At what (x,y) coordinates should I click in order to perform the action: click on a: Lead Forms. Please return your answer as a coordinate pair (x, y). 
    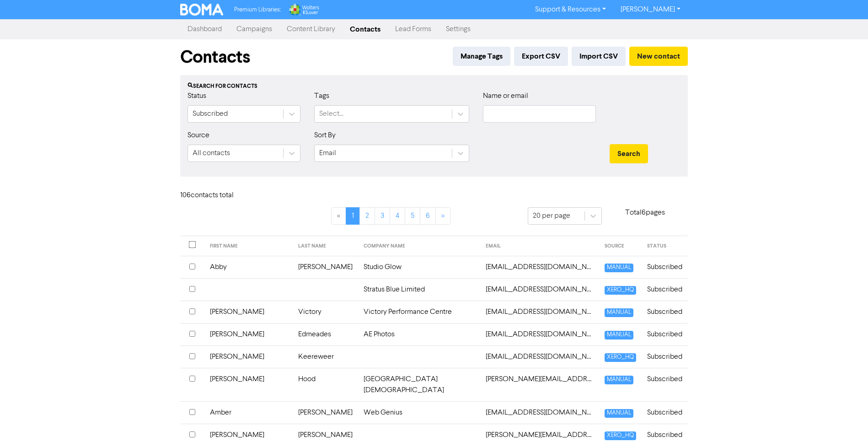
    Looking at the image, I should click on (413, 29).